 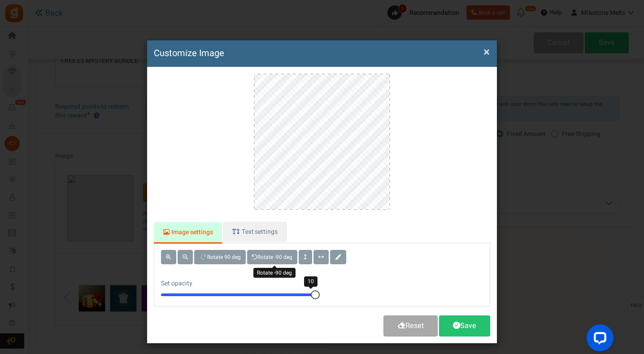 I want to click on div: Rotate -90 deg, so click(x=275, y=273).